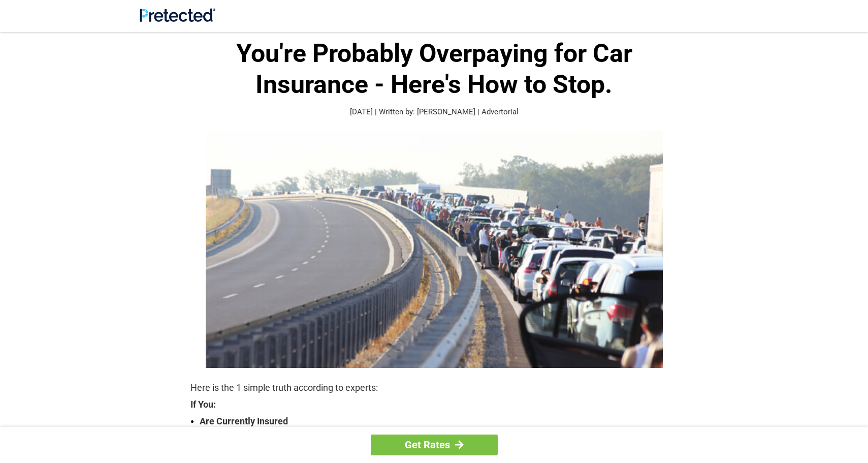  What do you see at coordinates (177, 19) in the screenshot?
I see `a: Site Logo` at bounding box center [177, 19].